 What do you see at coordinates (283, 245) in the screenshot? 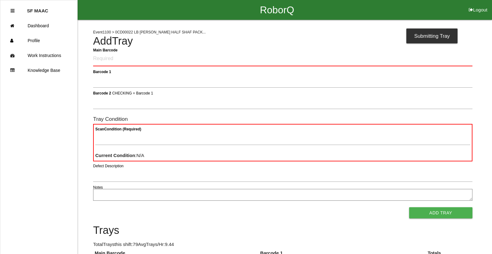
I see `p: Total Trays this shift: 79 Avg Trays /Hr: 9.44` at bounding box center [283, 245].